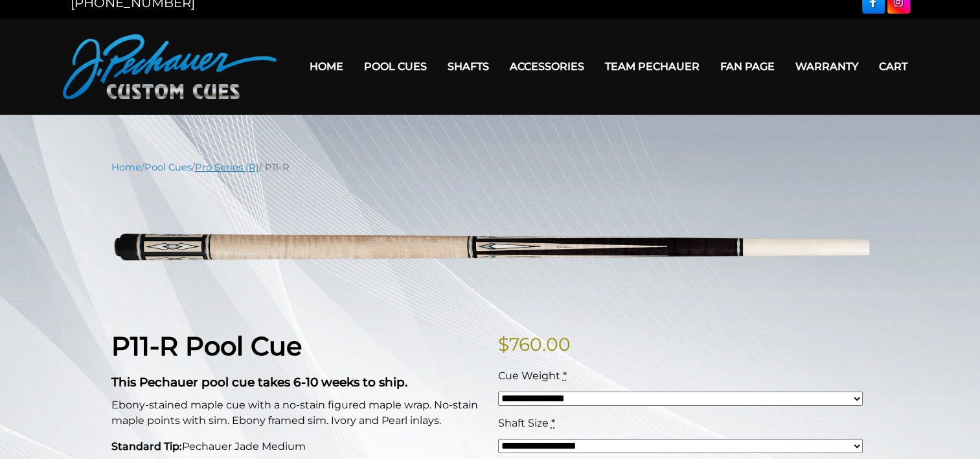  I want to click on a: Cart, so click(894, 66).